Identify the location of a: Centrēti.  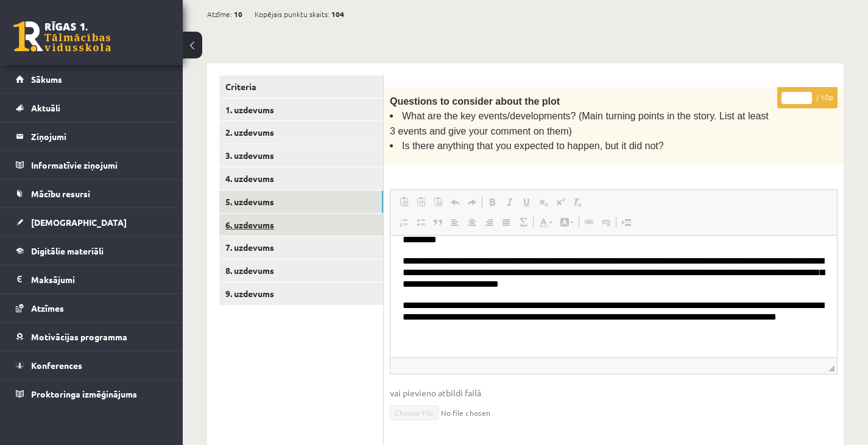
(472, 222).